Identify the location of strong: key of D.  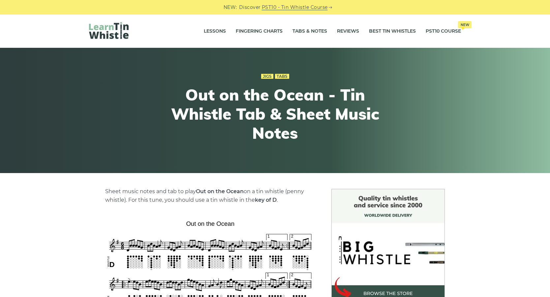
(266, 200).